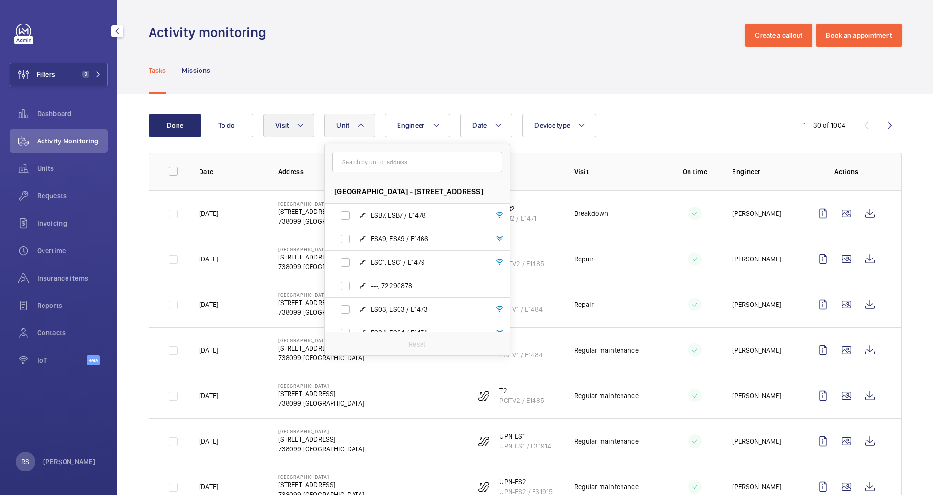 The height and width of the screenshot is (495, 933). What do you see at coordinates (196, 70) in the screenshot?
I see `p: Missions` at bounding box center [196, 70].